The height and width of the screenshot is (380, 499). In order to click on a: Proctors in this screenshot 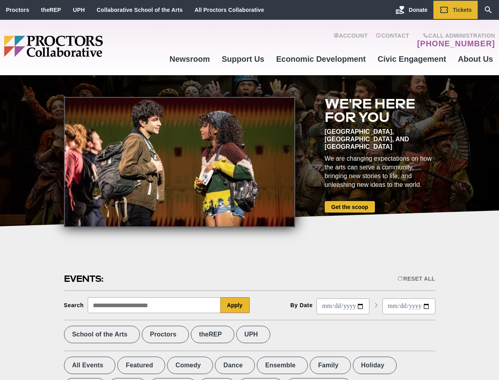, I will do `click(17, 10)`.